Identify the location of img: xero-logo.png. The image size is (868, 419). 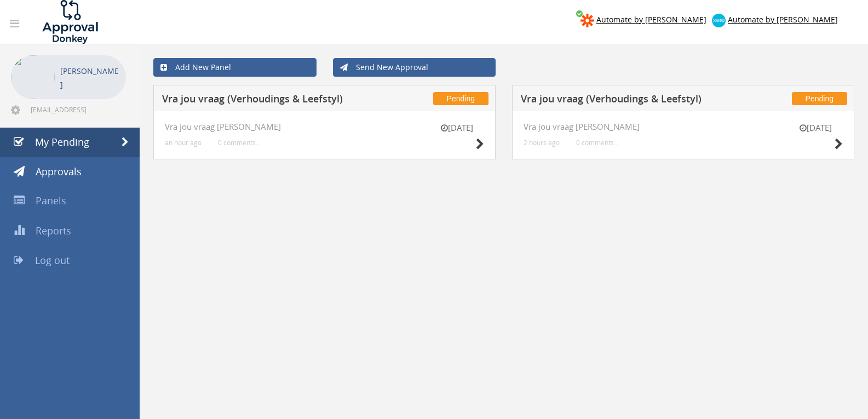
(719, 20).